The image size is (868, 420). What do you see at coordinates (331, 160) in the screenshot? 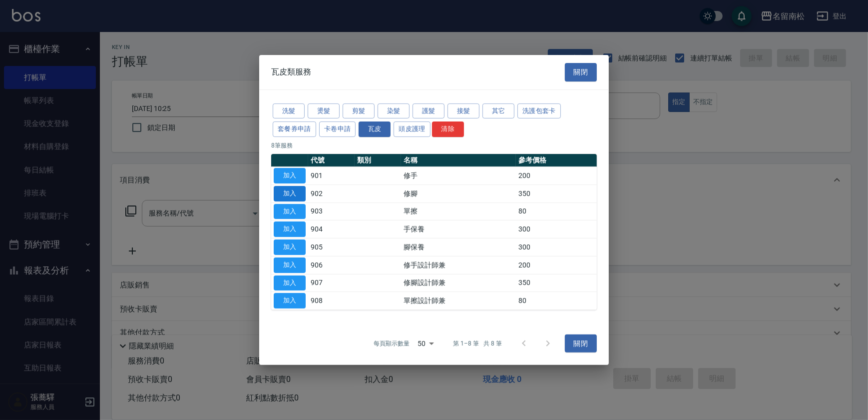
I see `th: 代號` at bounding box center [331, 160].